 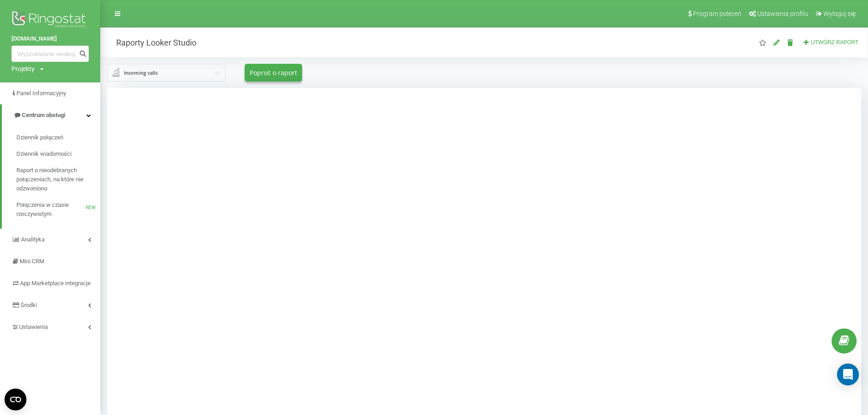 I want to click on span: Panel Informacyjny, so click(x=41, y=93).